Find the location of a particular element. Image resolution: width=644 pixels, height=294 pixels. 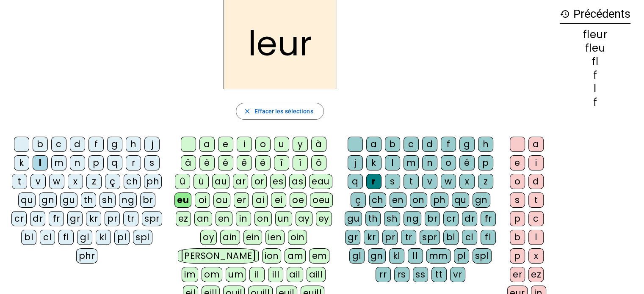

div: ai is located at coordinates (260, 200).